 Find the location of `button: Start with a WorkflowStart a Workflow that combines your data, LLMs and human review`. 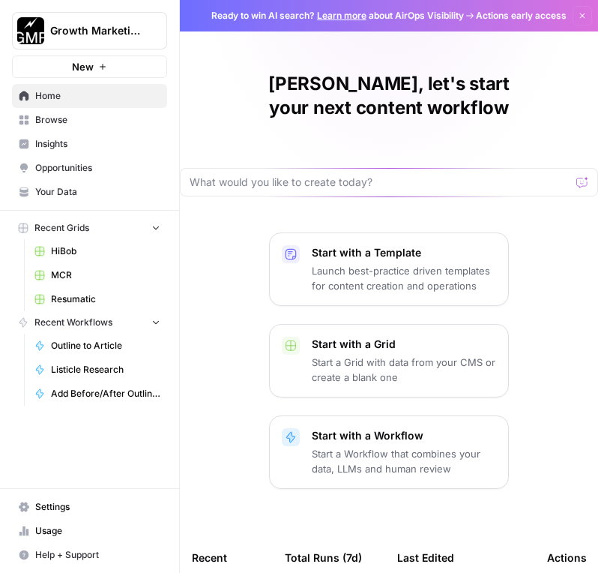

button: Start with a WorkflowStart a Workflow that combines your data, LLMs and human review is located at coordinates (389, 452).